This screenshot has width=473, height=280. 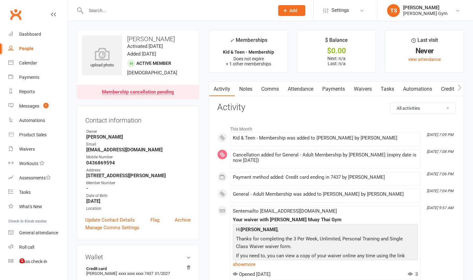 What do you see at coordinates (27, 92) in the screenshot?
I see `div: Reports` at bounding box center [27, 92].